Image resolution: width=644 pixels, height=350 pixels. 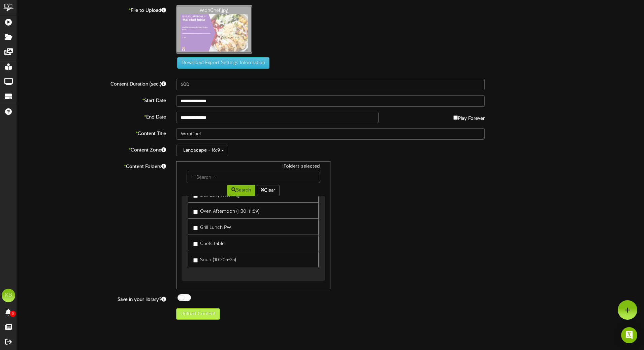 What do you see at coordinates (91, 83) in the screenshot?
I see `label: Content Duration (sec.)` at bounding box center [91, 83].